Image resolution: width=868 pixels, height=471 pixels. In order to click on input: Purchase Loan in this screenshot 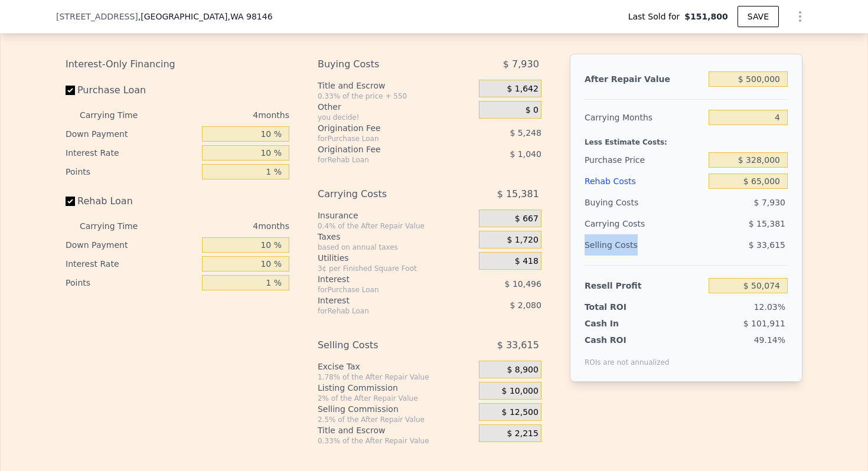, I will do `click(70, 91)`.